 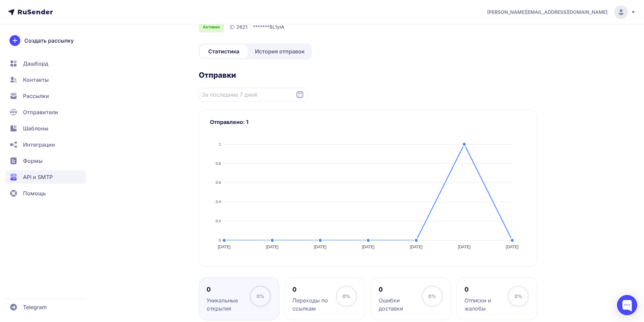 What do you see at coordinates (242, 27) in the screenshot?
I see `span: 2621` at bounding box center [242, 27].